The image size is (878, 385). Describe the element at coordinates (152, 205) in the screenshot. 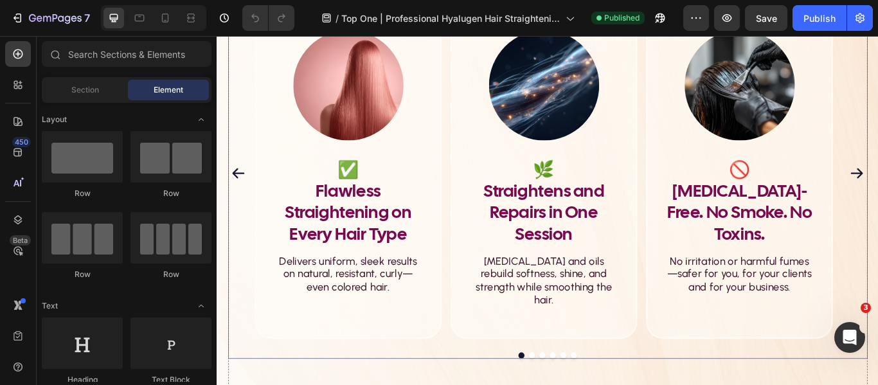

I see `p: Flawless Straightening on Every Hair Type` at that location.